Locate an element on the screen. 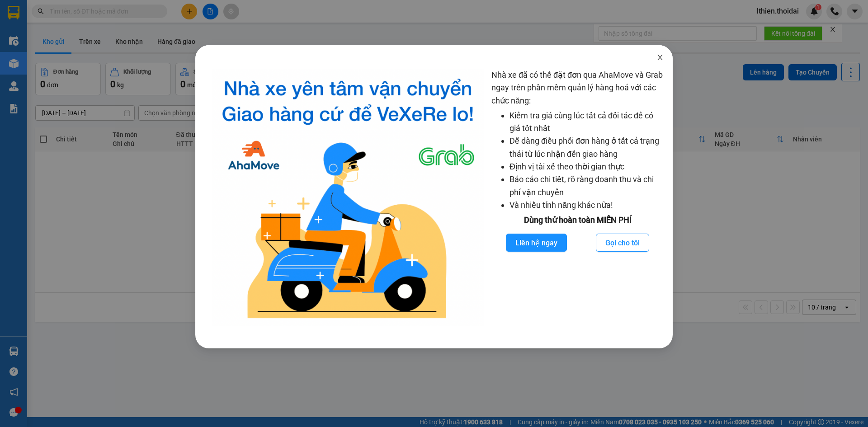  button: Gọi cho tôi is located at coordinates (623, 243).